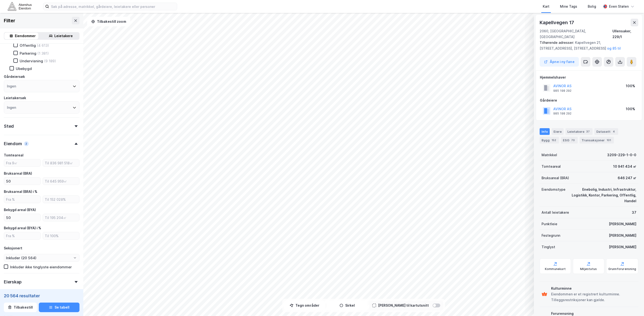  What do you see at coordinates (20, 210) in the screenshot?
I see `div: Bebygd areal (BYA)` at bounding box center [20, 210].